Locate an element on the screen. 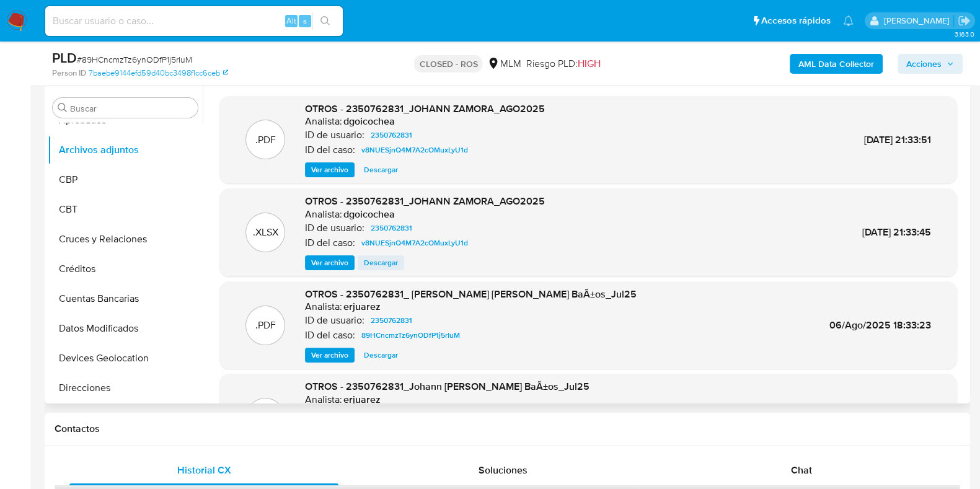  b: Person ID is located at coordinates (69, 73).